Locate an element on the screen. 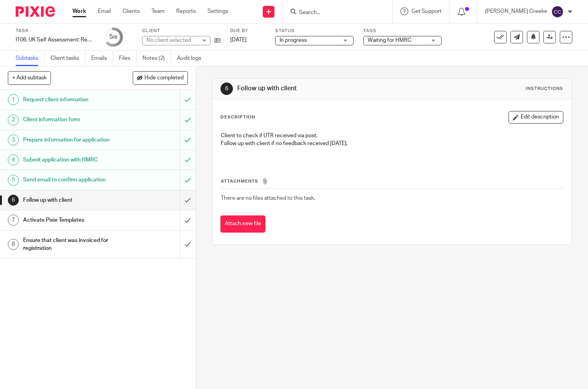 Image resolution: width=588 pixels, height=389 pixels. span: There are no files attached to this task. is located at coordinates (268, 198).